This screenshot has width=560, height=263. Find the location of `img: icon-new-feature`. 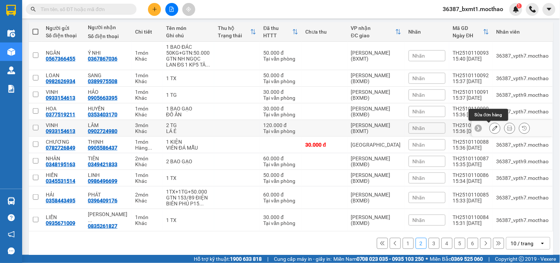

img: icon-new-feature is located at coordinates (516, 9).